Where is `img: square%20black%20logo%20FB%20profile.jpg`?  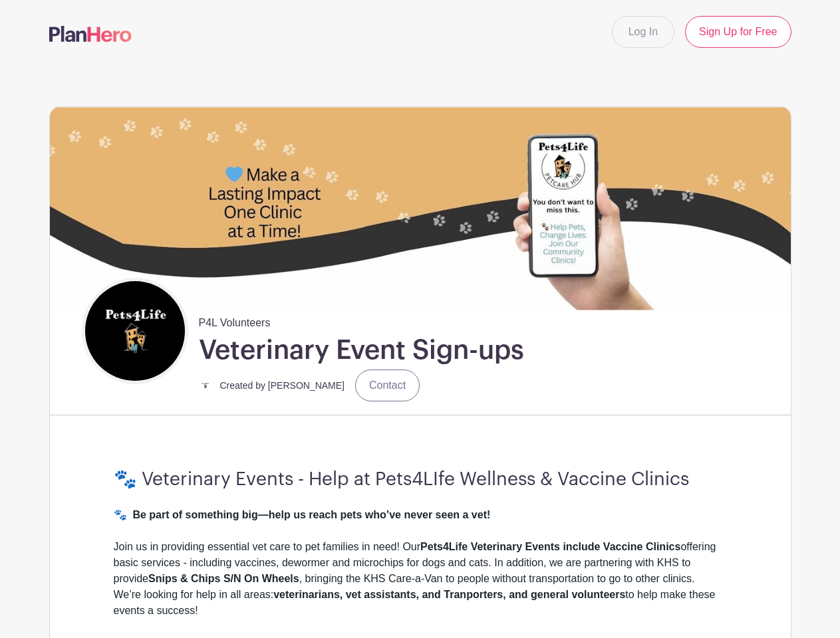
img: square%20black%20logo%20FB%20profile.jpg is located at coordinates (135, 331).